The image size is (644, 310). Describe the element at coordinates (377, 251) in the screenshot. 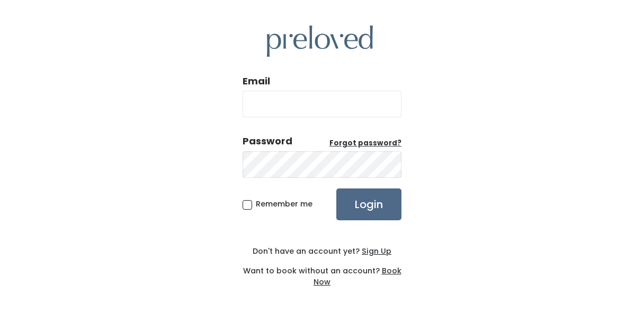

I see `u: Sign Up` at that location.